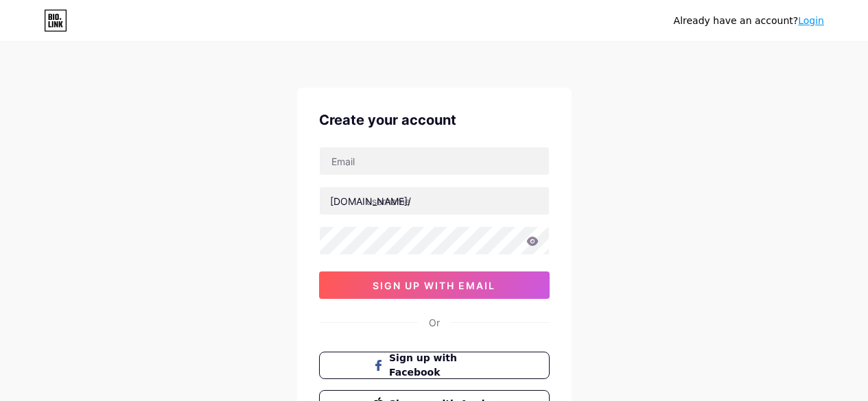 The width and height of the screenshot is (868, 401). What do you see at coordinates (434, 285) in the screenshot?
I see `span: sign up with email` at bounding box center [434, 285].